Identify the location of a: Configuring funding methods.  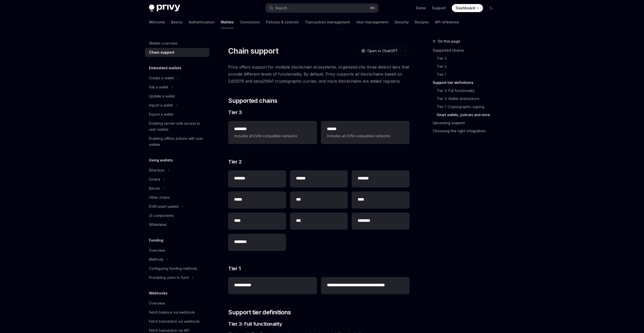
(177, 268).